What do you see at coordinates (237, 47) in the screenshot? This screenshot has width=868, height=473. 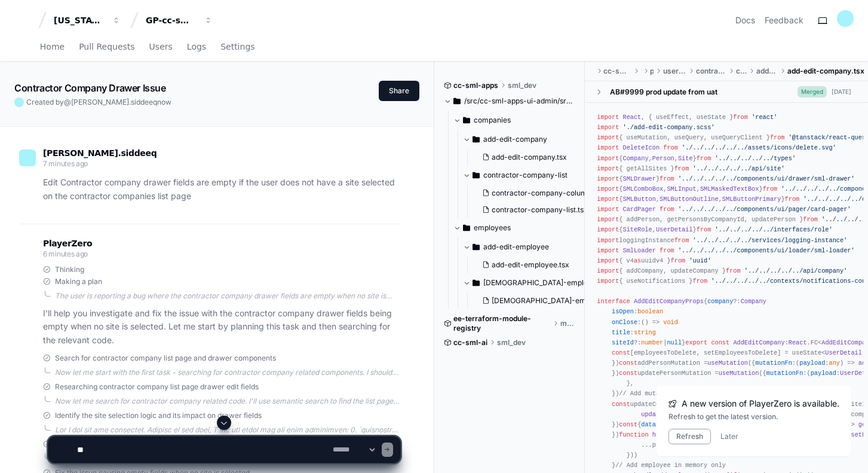 I see `span: Settings` at bounding box center [237, 47].